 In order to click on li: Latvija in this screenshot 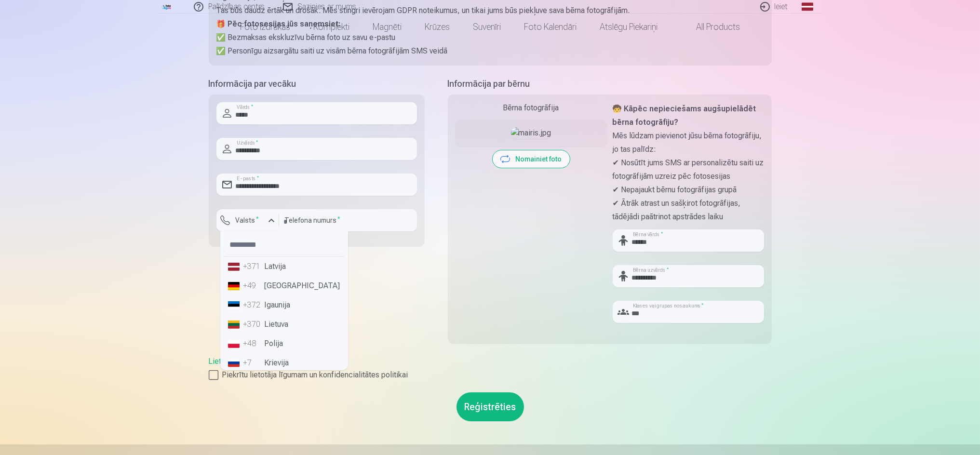, I will do `click(284, 266)`.